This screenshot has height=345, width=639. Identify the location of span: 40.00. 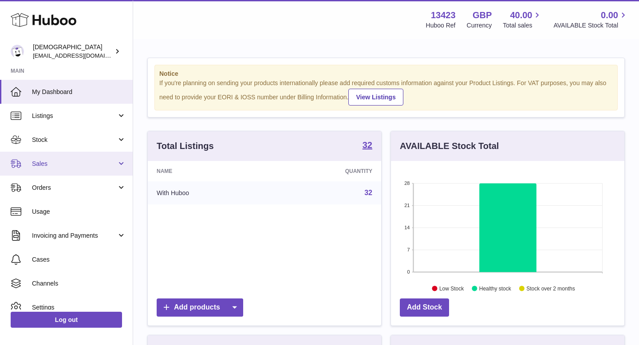
(521, 15).